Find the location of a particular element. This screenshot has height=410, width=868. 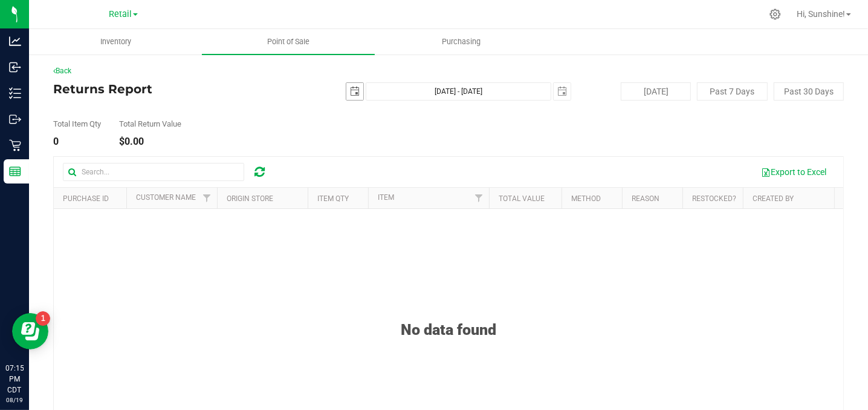

span: Inventory is located at coordinates (115, 42).